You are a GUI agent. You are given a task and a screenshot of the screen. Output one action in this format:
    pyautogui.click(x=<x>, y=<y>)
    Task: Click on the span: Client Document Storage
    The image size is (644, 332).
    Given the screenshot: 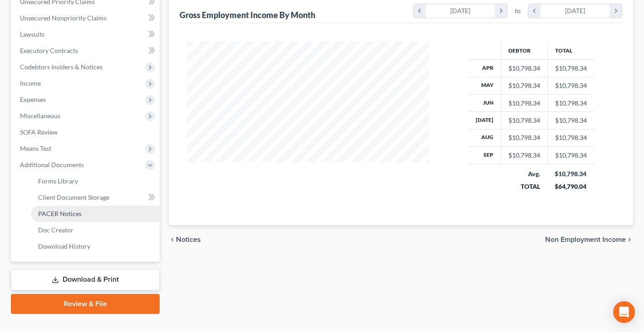 What is the action you would take?
    pyautogui.click(x=73, y=197)
    